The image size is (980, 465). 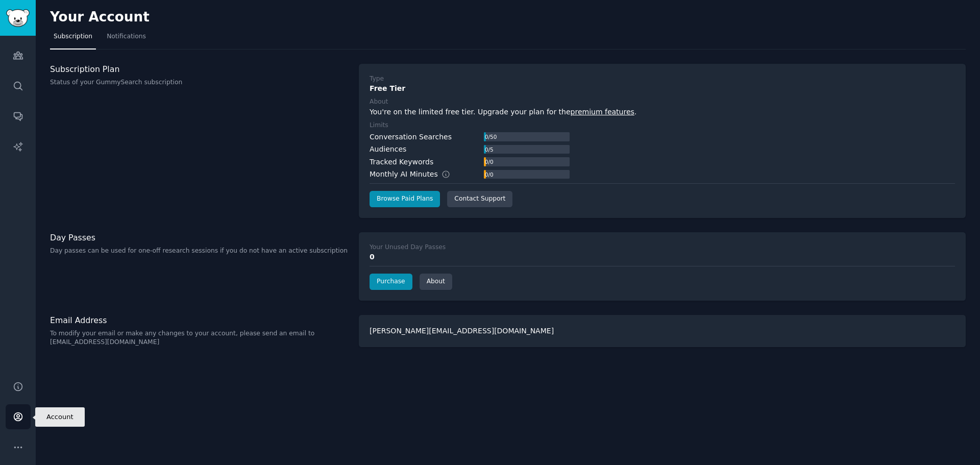 I want to click on p: Status of your GummySearch subscription, so click(x=199, y=83).